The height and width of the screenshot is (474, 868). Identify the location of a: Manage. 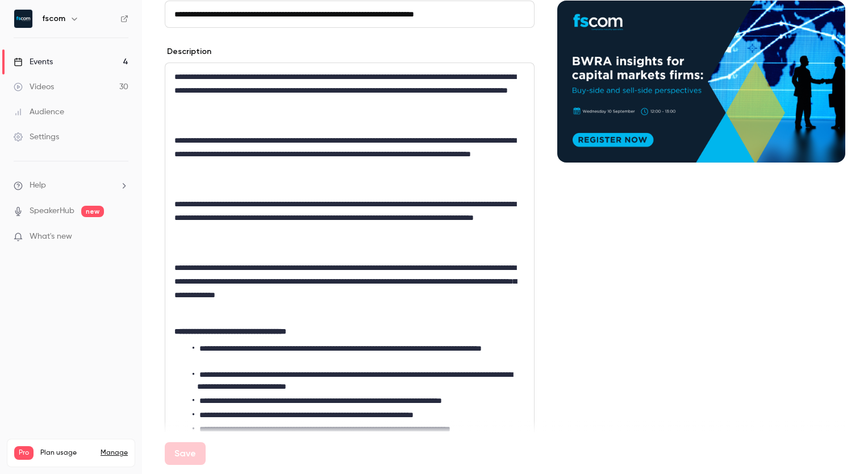
(114, 453).